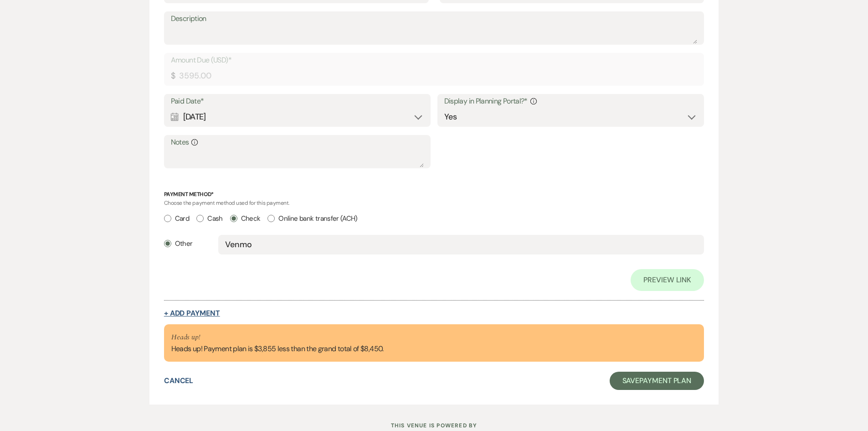  I want to click on input: Online bank transfer (ACH), so click(271, 219).